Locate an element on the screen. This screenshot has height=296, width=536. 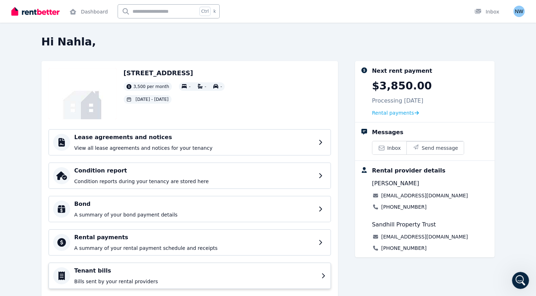
div: Rental provider details is located at coordinates (409, 171).